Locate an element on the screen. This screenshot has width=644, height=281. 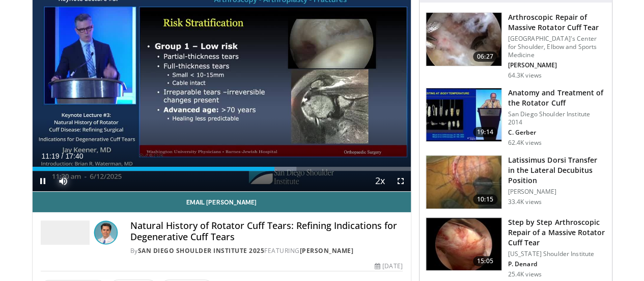
p: 62.4K views is located at coordinates (525, 143).